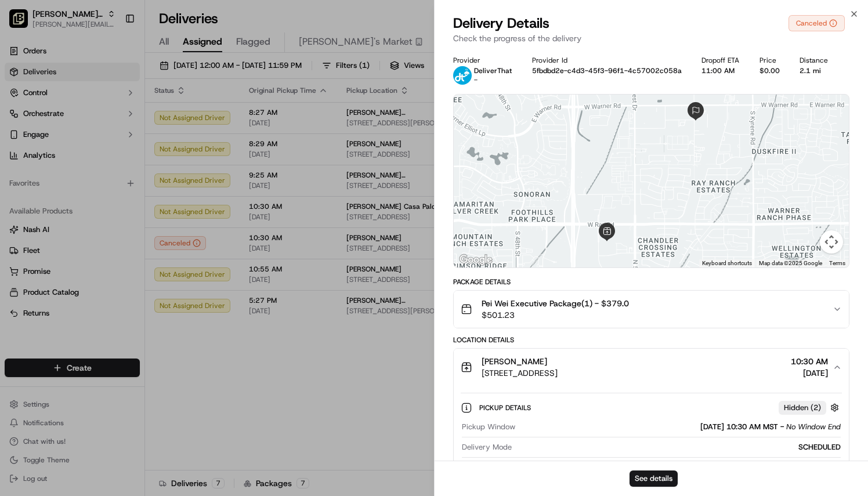 Image resolution: width=868 pixels, height=496 pixels. I want to click on button: Hidden (2), so click(810, 408).